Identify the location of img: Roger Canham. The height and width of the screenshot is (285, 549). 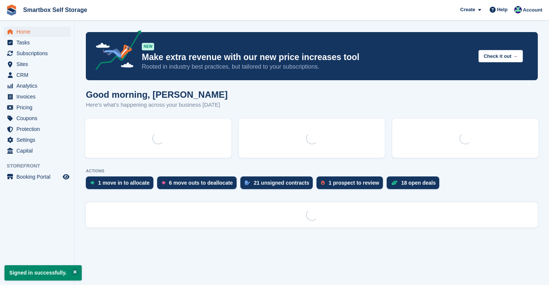
(518, 10).